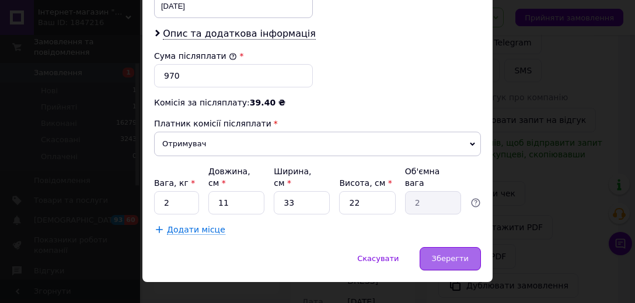 Image resolution: width=635 pixels, height=303 pixels. I want to click on span: Додати місце, so click(196, 230).